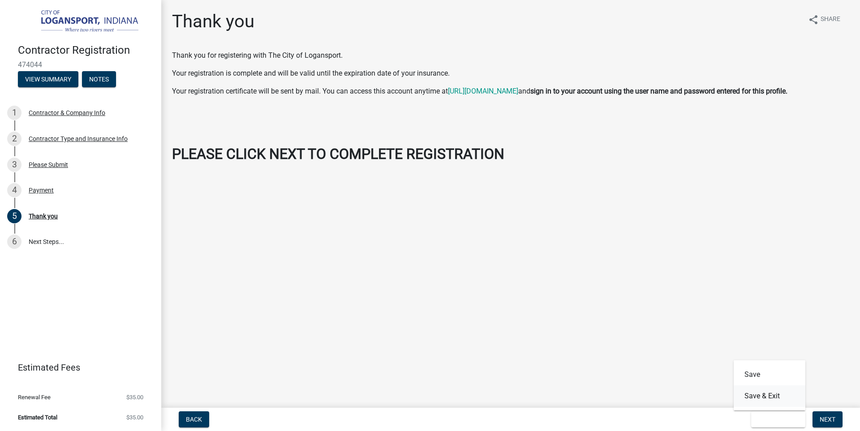 The image size is (860, 431). Describe the element at coordinates (770, 375) in the screenshot. I see `button: Save` at that location.